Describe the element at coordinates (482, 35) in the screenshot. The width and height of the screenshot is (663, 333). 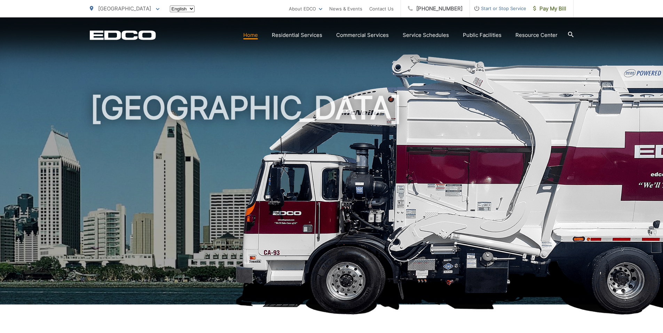
I see `a: Public Facilities` at that location.